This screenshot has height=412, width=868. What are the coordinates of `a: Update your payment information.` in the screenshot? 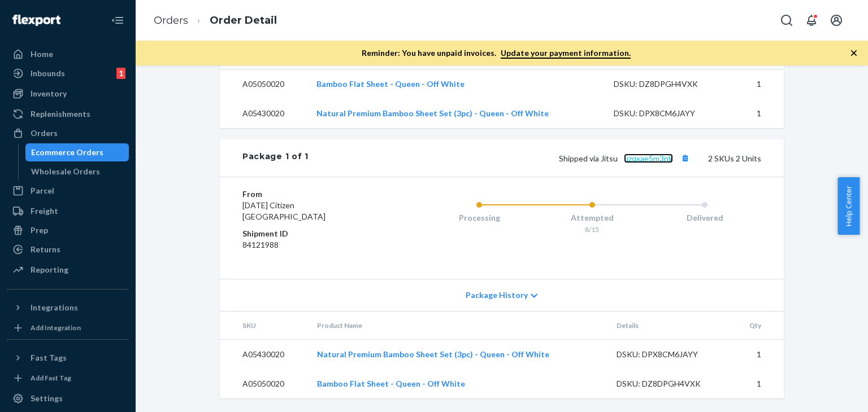 It's located at (566, 53).